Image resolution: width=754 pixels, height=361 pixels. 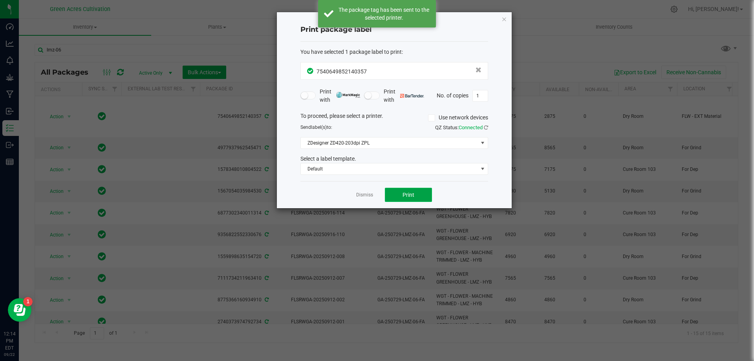 What do you see at coordinates (452, 95) in the screenshot?
I see `span: No. of copies` at bounding box center [452, 95].